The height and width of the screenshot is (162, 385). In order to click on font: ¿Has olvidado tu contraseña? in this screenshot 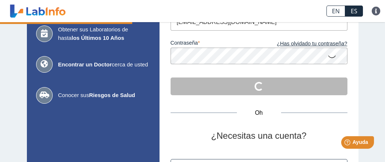, I will do `click(311, 43)`.